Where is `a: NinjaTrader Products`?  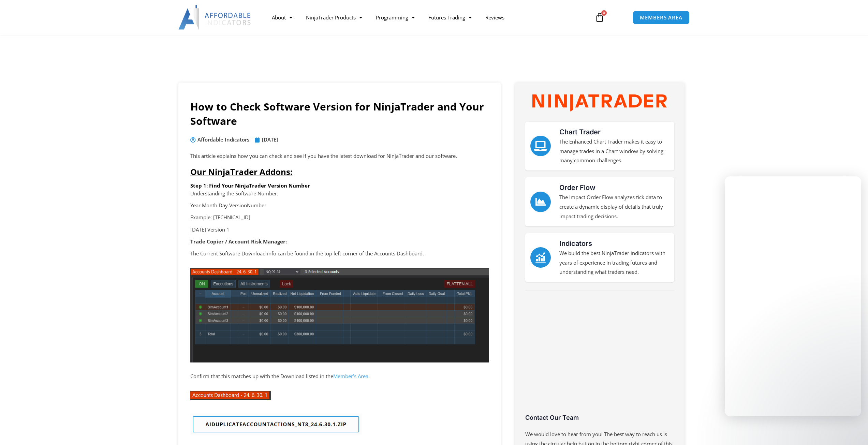
a: NinjaTrader Products is located at coordinates (334, 18).